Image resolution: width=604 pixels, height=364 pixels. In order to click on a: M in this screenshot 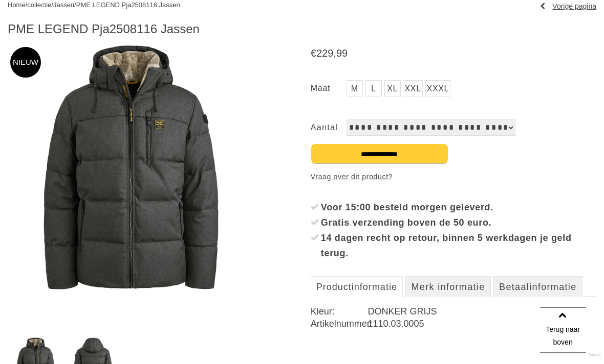, I will do `click(354, 89)`.